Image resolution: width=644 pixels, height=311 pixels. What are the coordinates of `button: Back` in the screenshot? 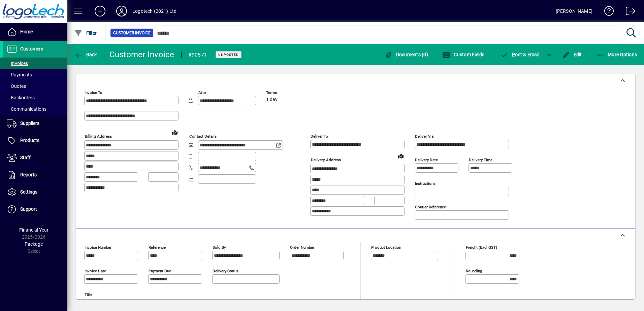 It's located at (86, 54).